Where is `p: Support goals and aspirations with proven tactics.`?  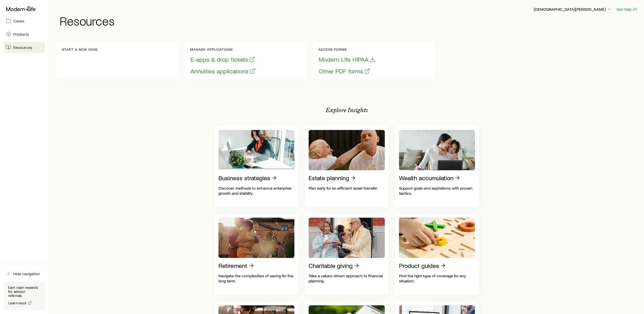
p: Support goals and aspirations with proven tactics. is located at coordinates (437, 190).